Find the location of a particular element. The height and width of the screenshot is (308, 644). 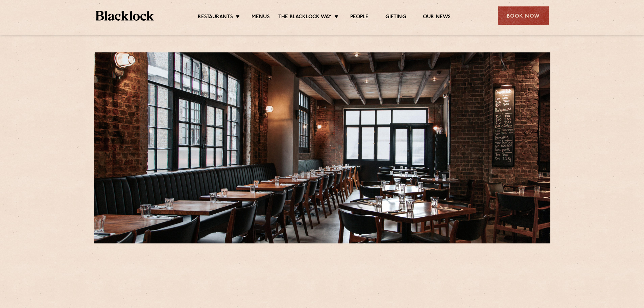

a: The Blacklock Way is located at coordinates (305, 17).